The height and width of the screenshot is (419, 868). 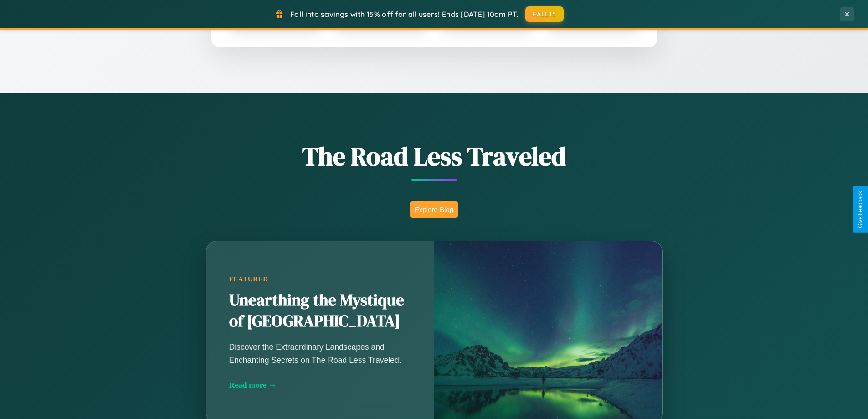 What do you see at coordinates (434, 210) in the screenshot?
I see `button: Explore Blog` at bounding box center [434, 210].